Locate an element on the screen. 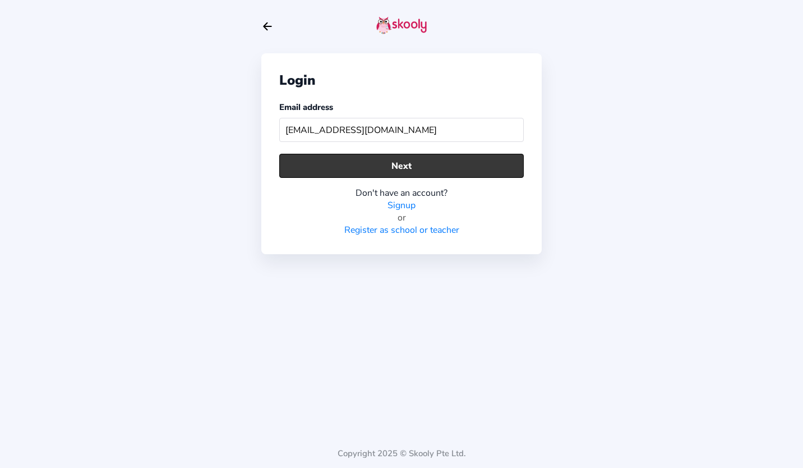 Image resolution: width=803 pixels, height=468 pixels. a: Signup is located at coordinates (402, 205).